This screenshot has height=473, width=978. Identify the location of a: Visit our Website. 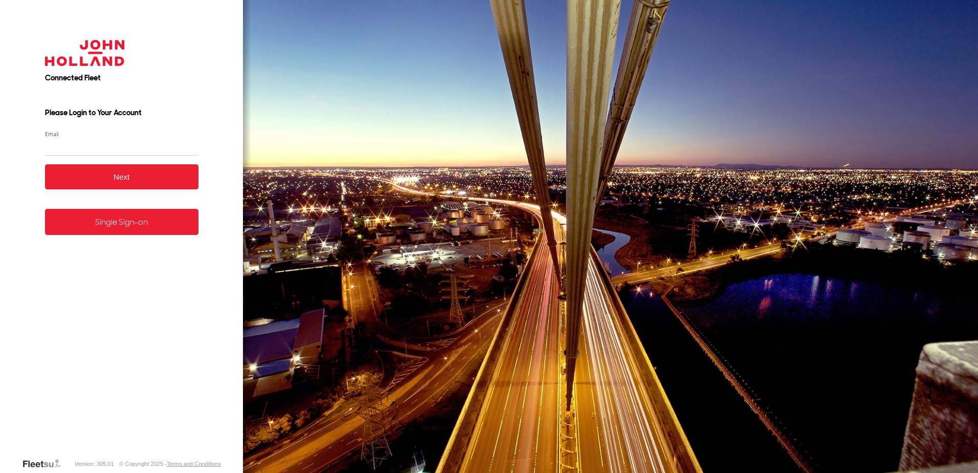
(46, 464).